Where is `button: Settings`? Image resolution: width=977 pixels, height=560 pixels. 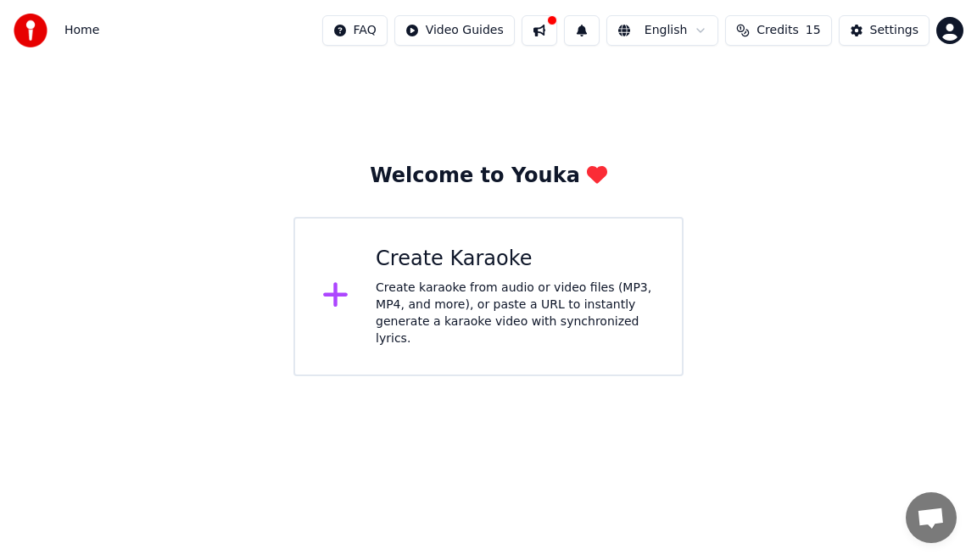
button: Settings is located at coordinates (884, 31).